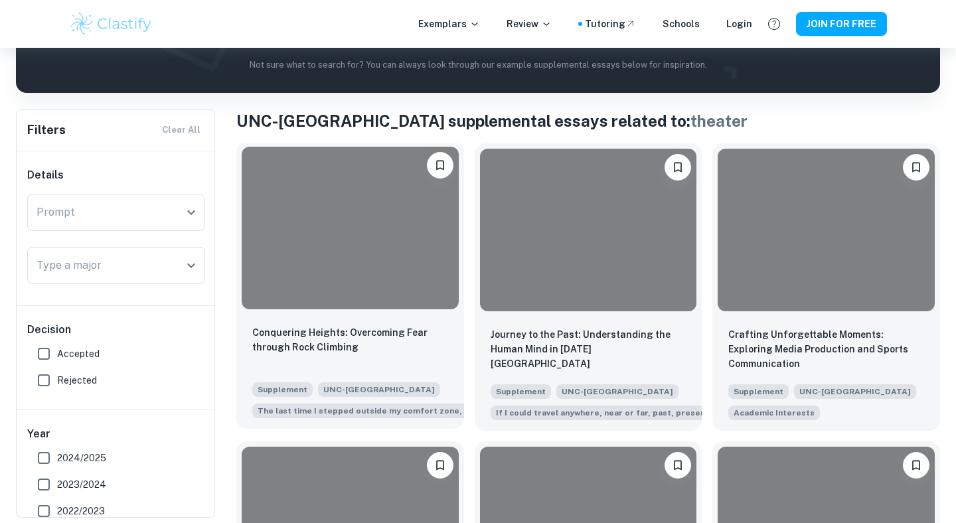 Image resolution: width=956 pixels, height=523 pixels. I want to click on h6: Details, so click(116, 175).